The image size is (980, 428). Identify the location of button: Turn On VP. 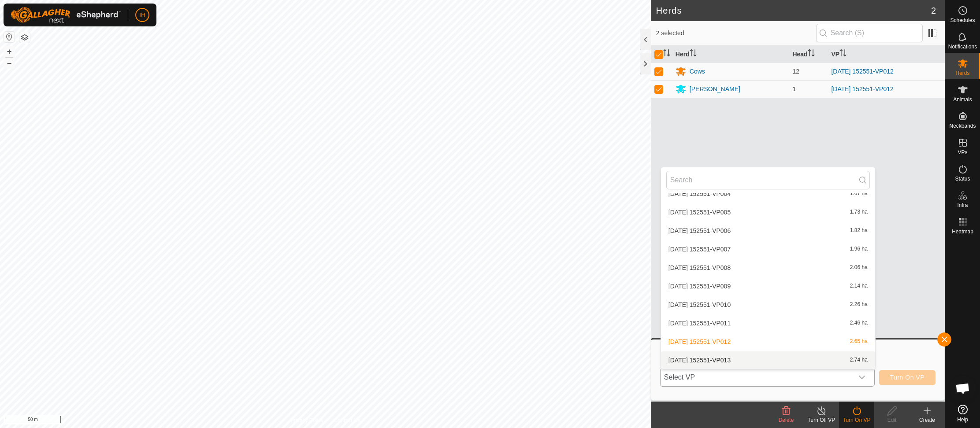
(907, 378).